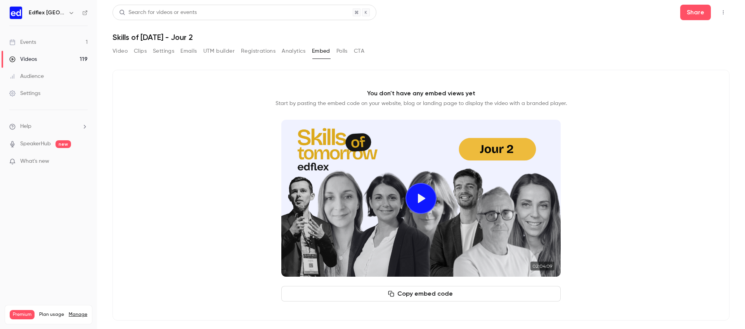 This screenshot has height=329, width=745. What do you see at coordinates (23, 59) in the screenshot?
I see `div: Videos` at bounding box center [23, 59].